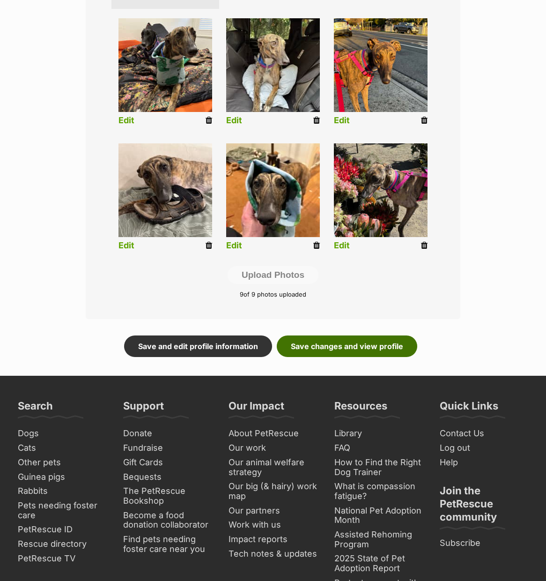  What do you see at coordinates (62, 462) in the screenshot?
I see `a: Other pets` at bounding box center [62, 462].